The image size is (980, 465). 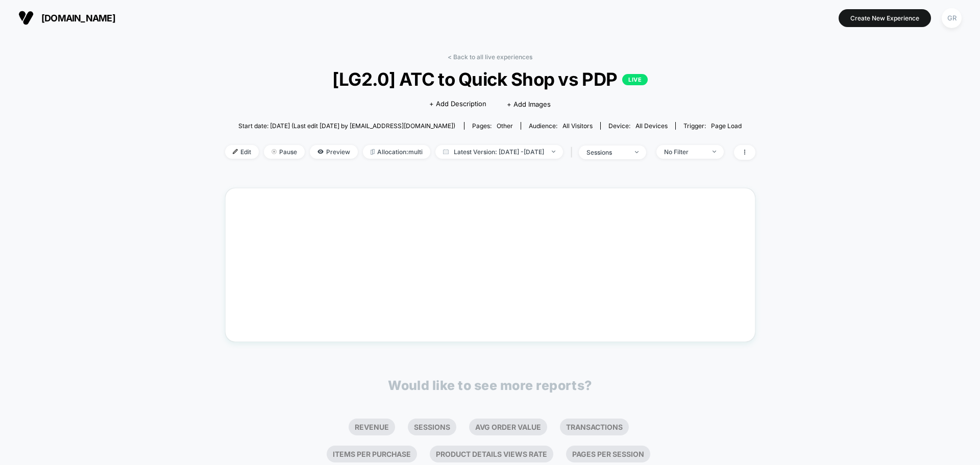 I want to click on span: [LG2.0] ATC to Quick Shop vs PDP, so click(x=490, y=79).